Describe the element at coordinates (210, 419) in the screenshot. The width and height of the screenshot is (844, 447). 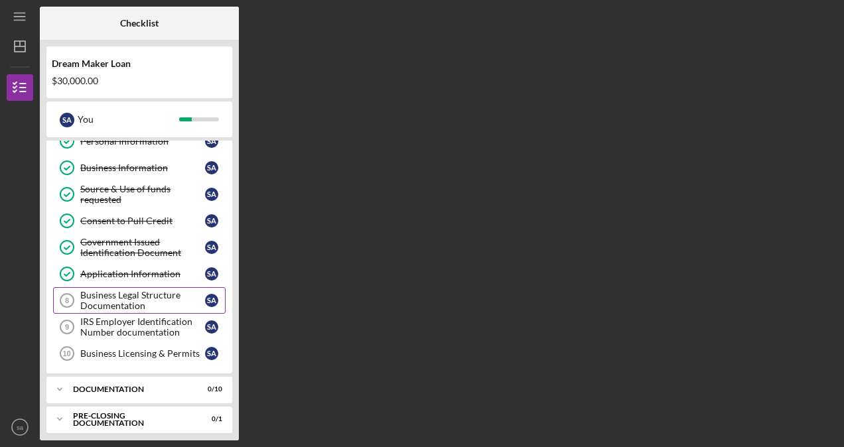
I see `div: 0 / 1` at that location.